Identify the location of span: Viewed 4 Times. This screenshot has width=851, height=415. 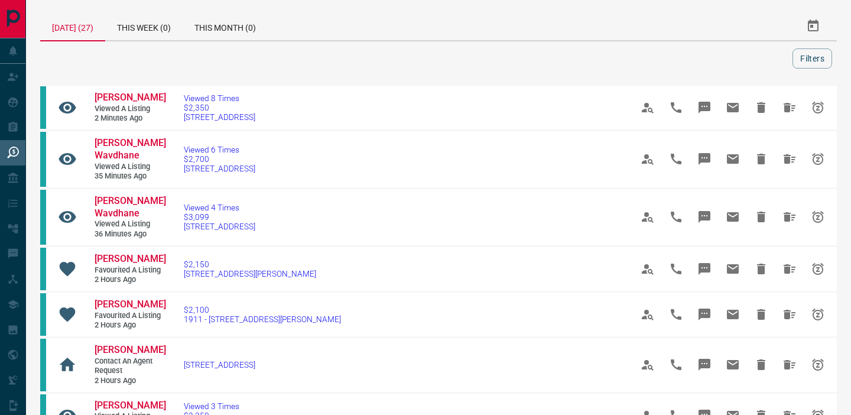
(219, 207).